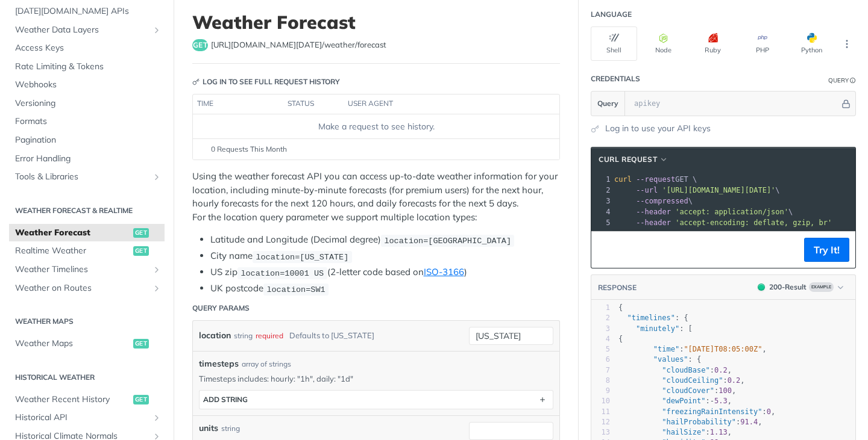 The image size is (868, 440). What do you see at coordinates (601, 433) in the screenshot?
I see `div: 13` at bounding box center [601, 433].